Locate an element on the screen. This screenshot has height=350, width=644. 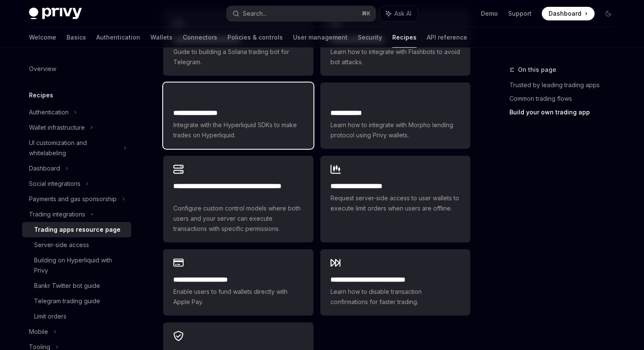
div: Dashboard is located at coordinates (44, 168).